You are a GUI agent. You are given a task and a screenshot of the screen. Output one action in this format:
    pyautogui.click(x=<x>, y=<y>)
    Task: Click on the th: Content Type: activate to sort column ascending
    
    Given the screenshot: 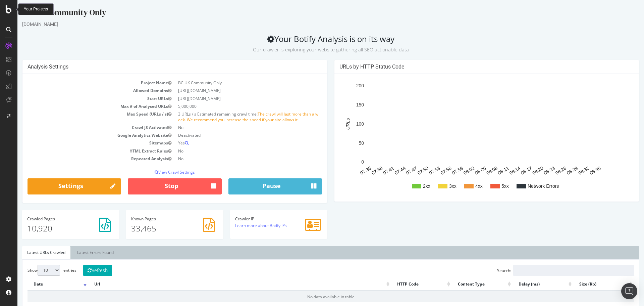 What is the action you would take?
    pyautogui.click(x=465, y=284)
    